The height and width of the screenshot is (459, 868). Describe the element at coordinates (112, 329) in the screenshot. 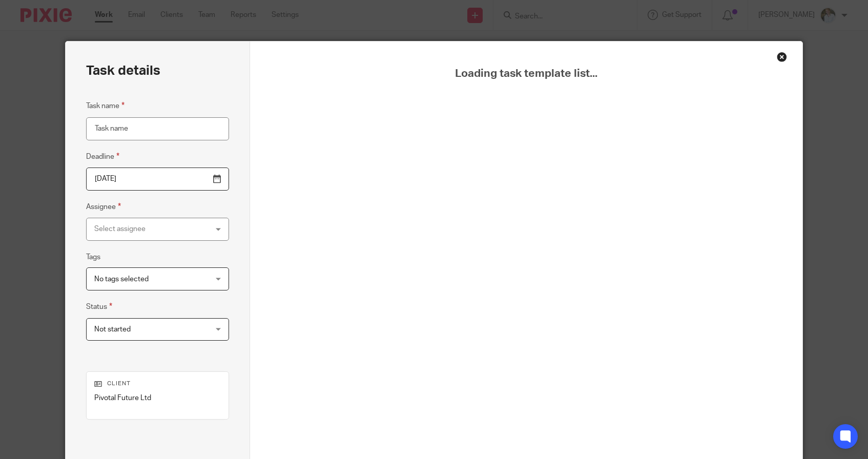

I see `span: Not started` at that location.